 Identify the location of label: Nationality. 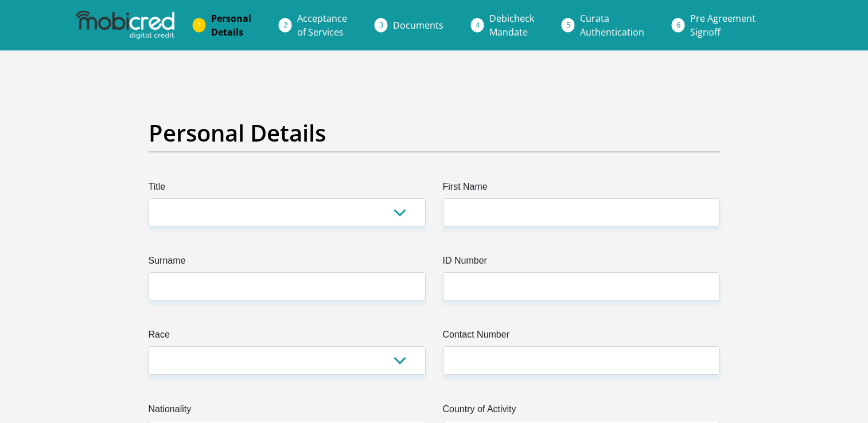
(287, 412).